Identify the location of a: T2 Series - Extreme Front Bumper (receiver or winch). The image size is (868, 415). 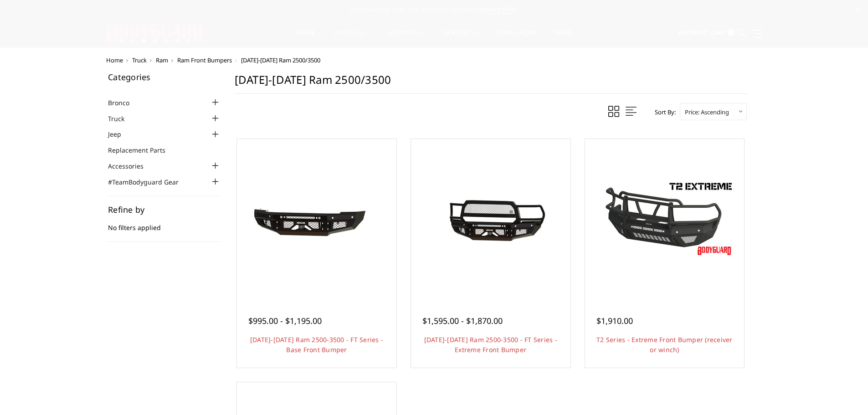
(664, 344).